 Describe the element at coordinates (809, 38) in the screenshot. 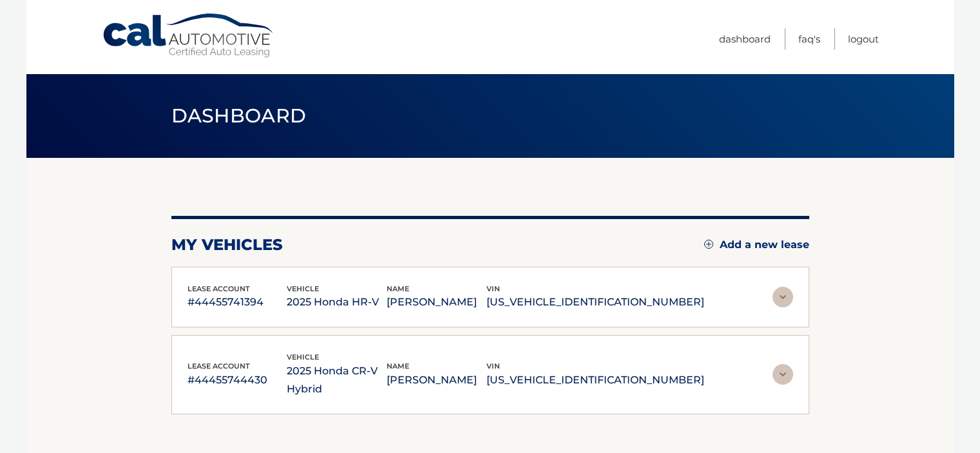

I see `a: FAQ's` at that location.